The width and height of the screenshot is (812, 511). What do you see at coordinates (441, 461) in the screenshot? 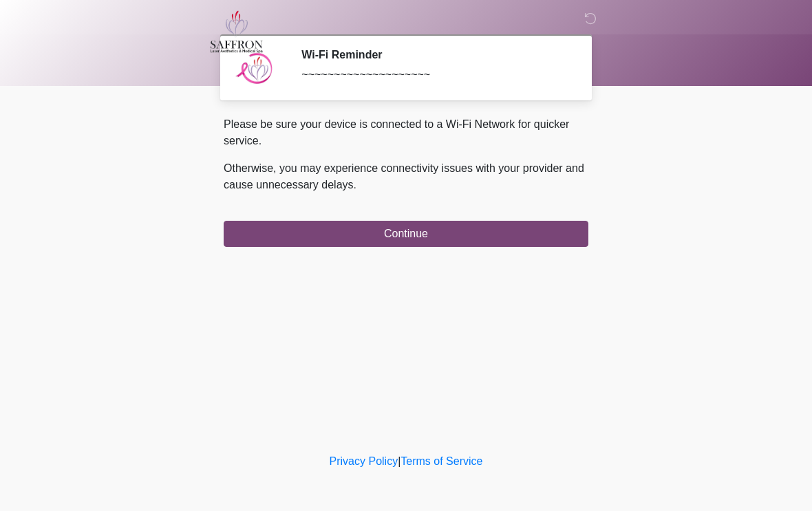
I see `a: Terms of Service` at bounding box center [441, 461].